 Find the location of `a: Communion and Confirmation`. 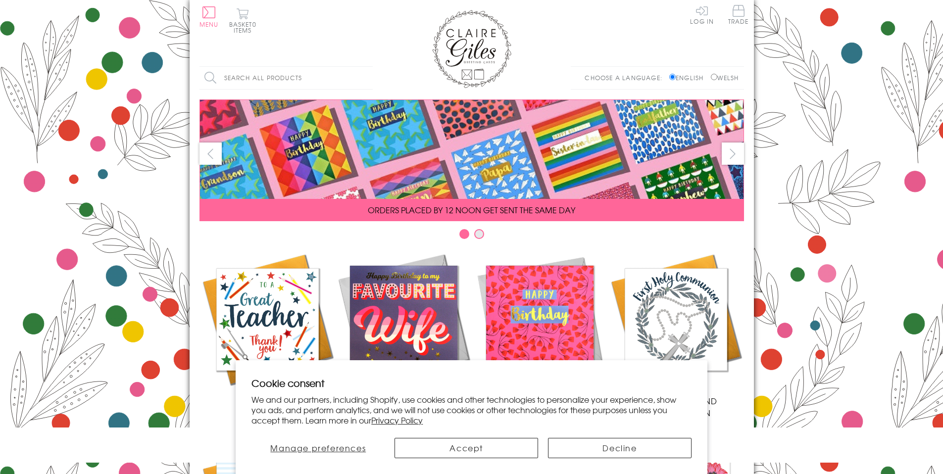

a: Communion and Confirmation is located at coordinates (675, 335).